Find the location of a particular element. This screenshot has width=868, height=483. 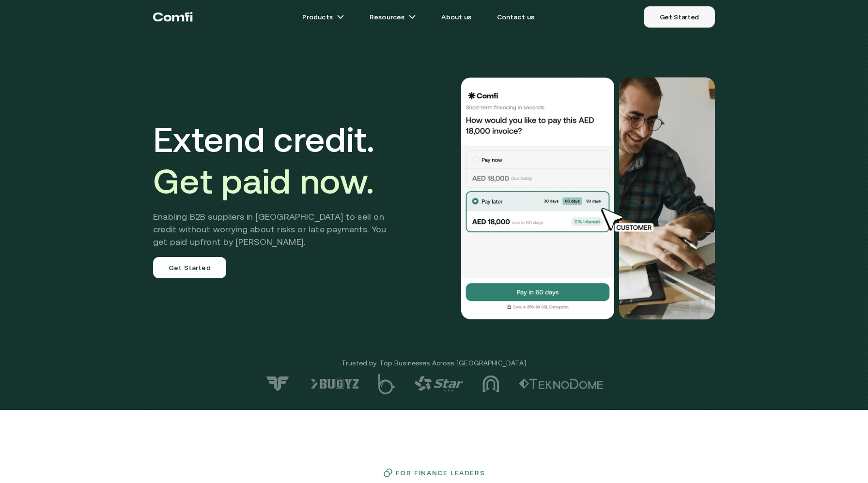

a: About us is located at coordinates (456, 17).